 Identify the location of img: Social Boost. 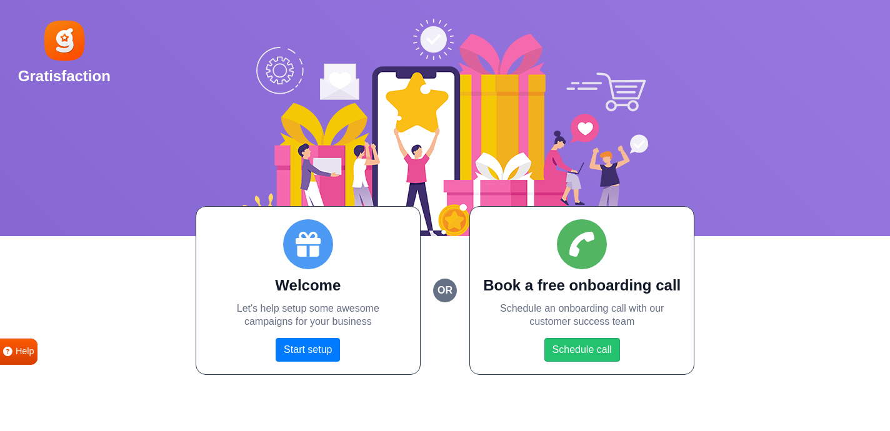
(445, 127).